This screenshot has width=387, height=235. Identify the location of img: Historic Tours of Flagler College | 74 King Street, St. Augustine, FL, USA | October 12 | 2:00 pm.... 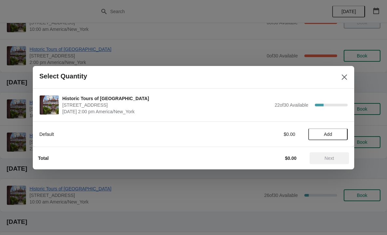
(49, 105).